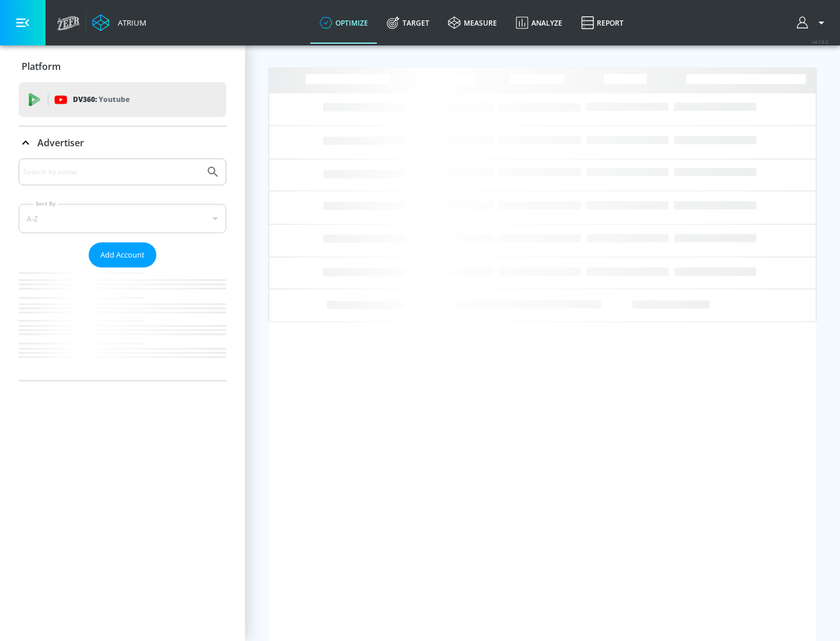 The image size is (840, 641). What do you see at coordinates (539, 22) in the screenshot?
I see `a: Analyze` at bounding box center [539, 22].